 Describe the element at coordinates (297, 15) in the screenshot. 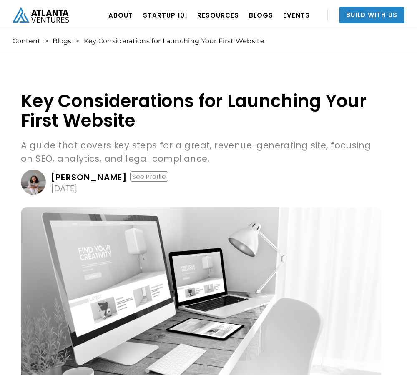

I see `a: EVENTS` at that location.